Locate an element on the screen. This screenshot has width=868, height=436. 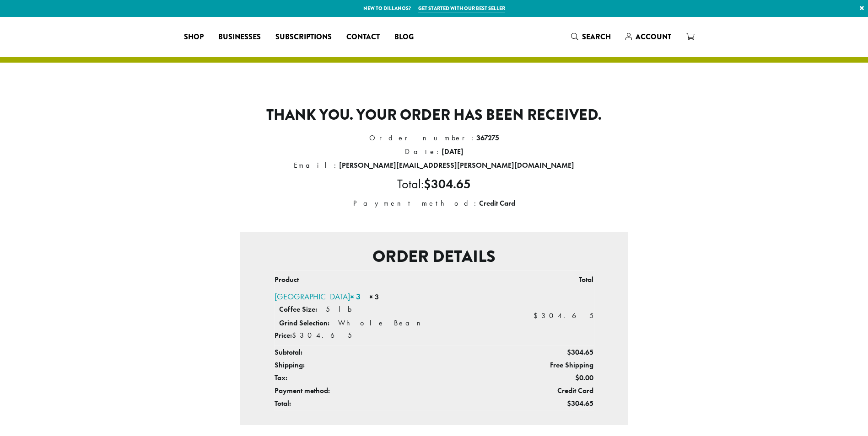
span: Contact is located at coordinates (363, 37).